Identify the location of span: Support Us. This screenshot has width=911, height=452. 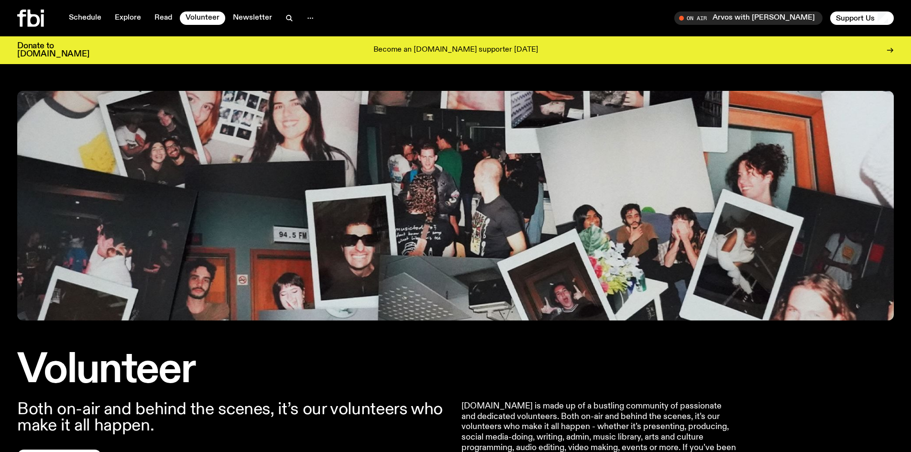
(855, 18).